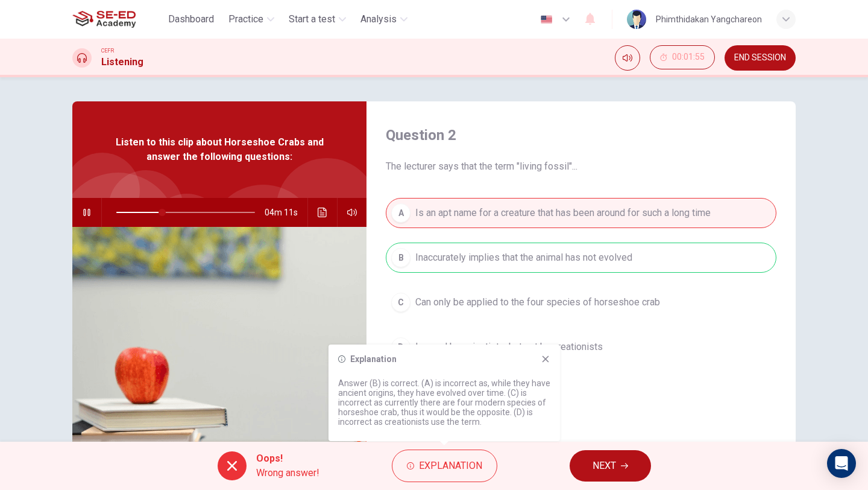 This screenshot has width=868, height=490. I want to click on div: Open Intercom Messenger, so click(841, 463).